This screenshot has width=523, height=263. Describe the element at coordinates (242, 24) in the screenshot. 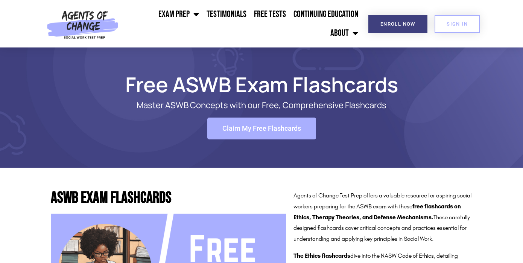

I see `nav: Menu` at that location.